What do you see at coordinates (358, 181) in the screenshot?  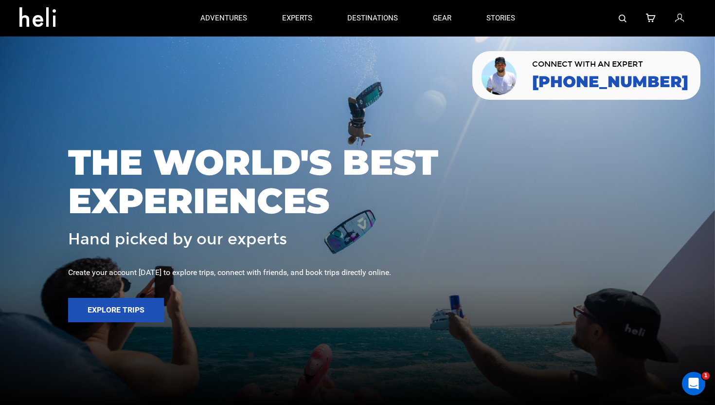 I see `span: THE WORLD'S BEST EXPERIENCES` at bounding box center [358, 181].